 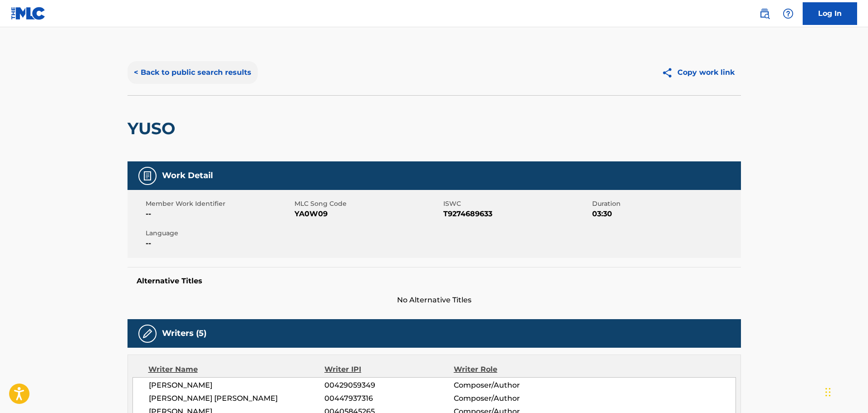 I want to click on span: 00429059349, so click(x=389, y=385).